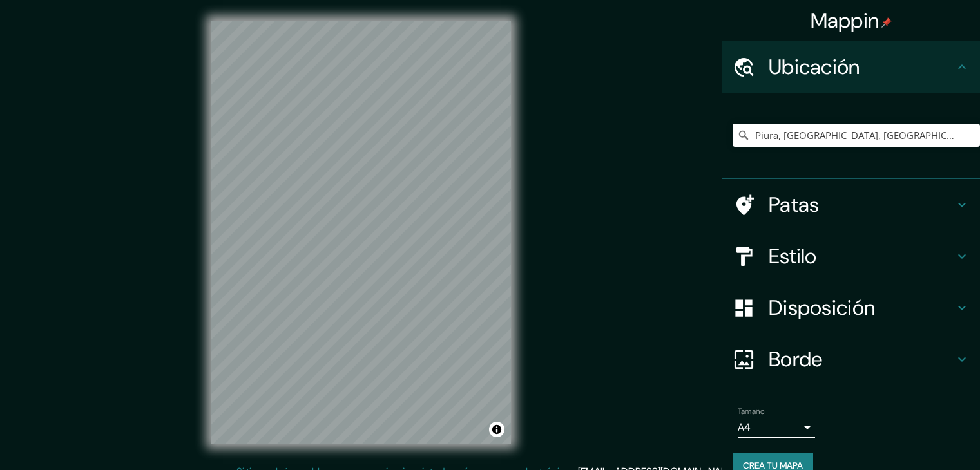 The width and height of the screenshot is (980, 470). I want to click on div: A4, so click(776, 428).